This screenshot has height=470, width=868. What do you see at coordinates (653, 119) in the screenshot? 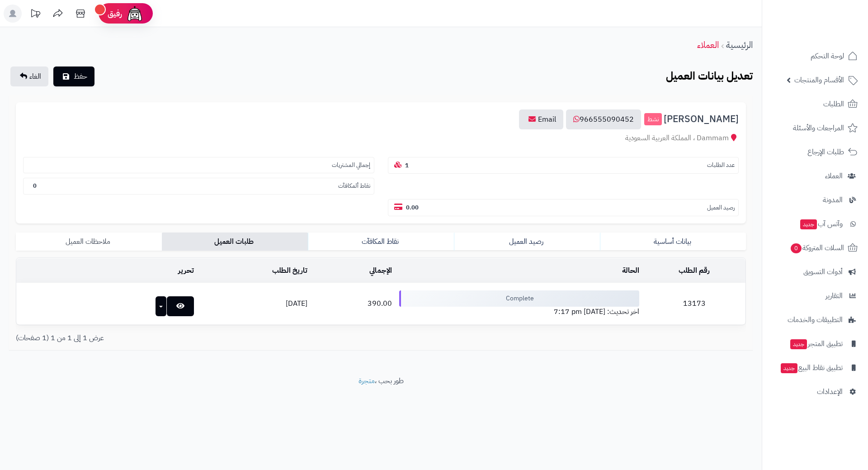
I see `small: نشط` at bounding box center [653, 119].